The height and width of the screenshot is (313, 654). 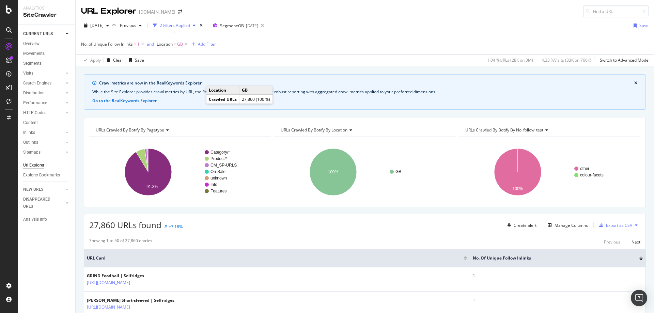 What do you see at coordinates (592, 175) in the screenshot?
I see `text: colour-facets` at bounding box center [592, 175].